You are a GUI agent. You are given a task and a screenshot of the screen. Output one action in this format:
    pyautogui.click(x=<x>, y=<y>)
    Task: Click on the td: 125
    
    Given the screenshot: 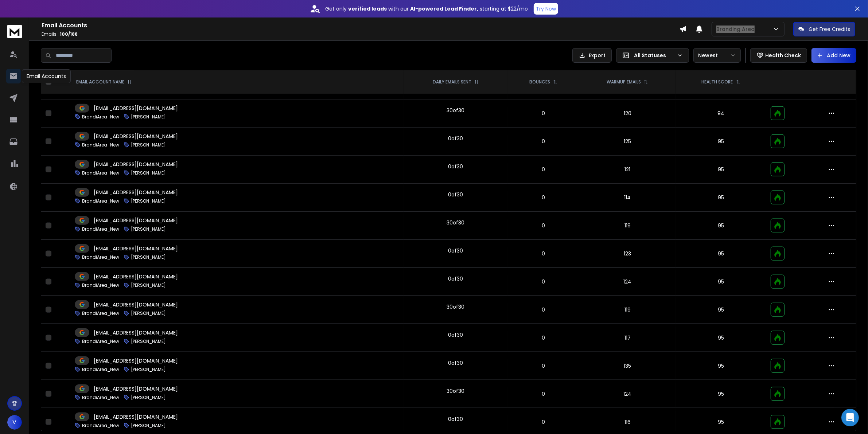 What is the action you would take?
    pyautogui.click(x=628, y=142)
    